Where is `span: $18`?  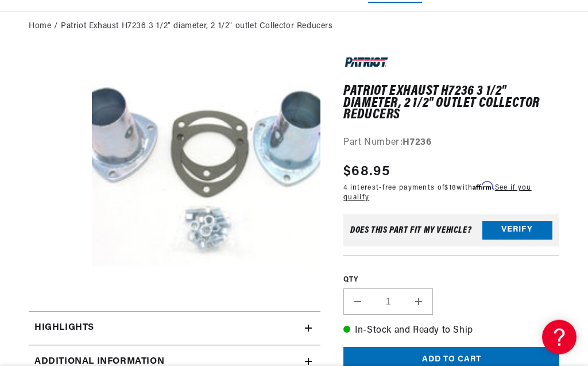
span: $18 is located at coordinates (450, 188).